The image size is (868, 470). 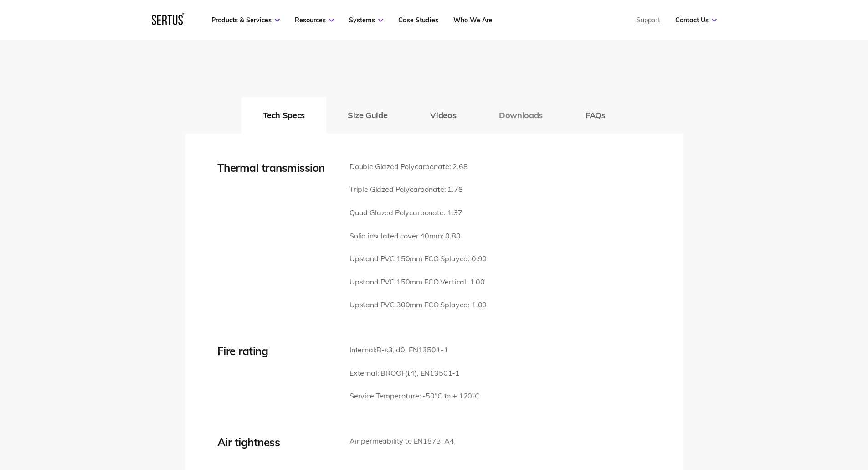 I want to click on button: Videos, so click(x=443, y=115).